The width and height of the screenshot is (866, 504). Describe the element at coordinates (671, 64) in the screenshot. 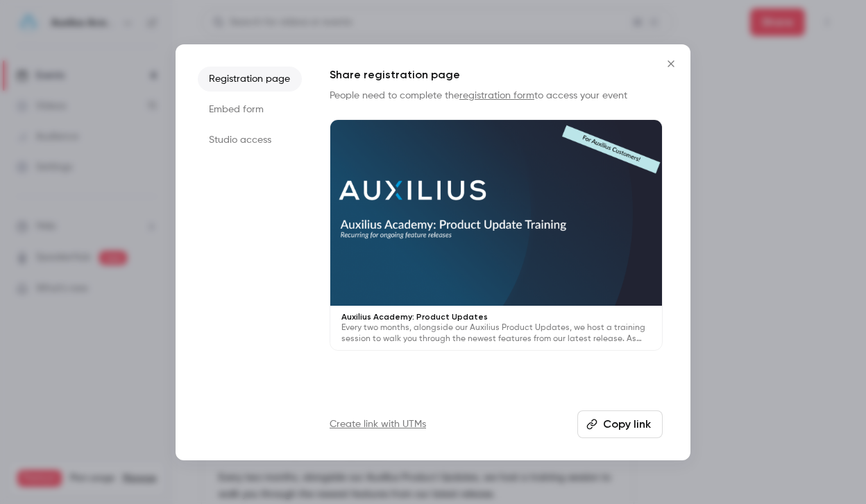

I see `button: Close` at that location.